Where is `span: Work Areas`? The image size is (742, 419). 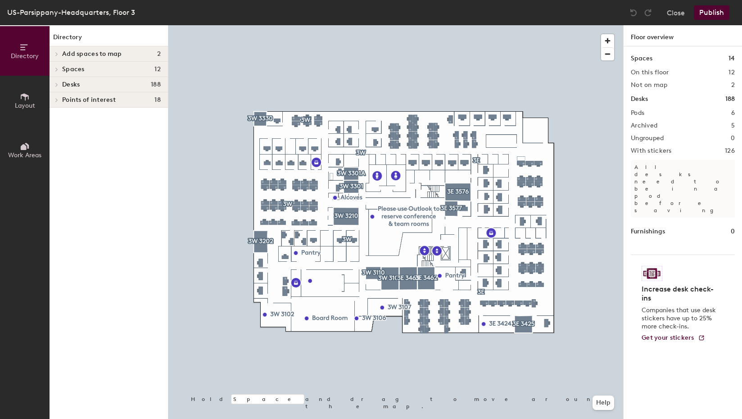 span: Work Areas is located at coordinates (25, 155).